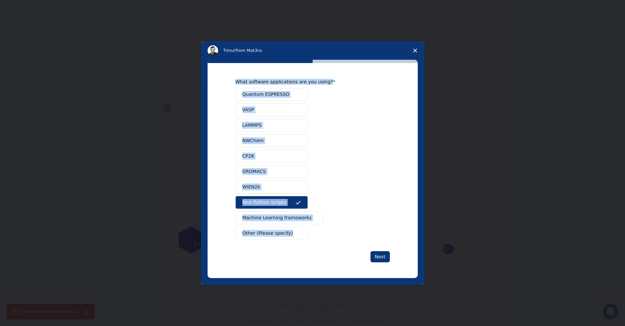  I want to click on button: Other (Please specify), so click(272, 233).